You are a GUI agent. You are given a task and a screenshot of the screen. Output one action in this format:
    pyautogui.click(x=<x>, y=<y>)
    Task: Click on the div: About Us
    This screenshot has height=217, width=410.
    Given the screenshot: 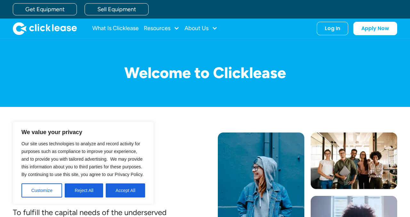 What is the action you would take?
    pyautogui.click(x=201, y=29)
    